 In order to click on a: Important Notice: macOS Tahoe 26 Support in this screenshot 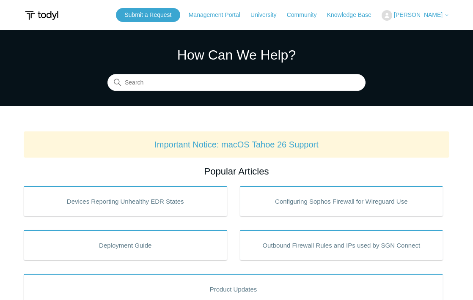, I will do `click(236, 145)`.